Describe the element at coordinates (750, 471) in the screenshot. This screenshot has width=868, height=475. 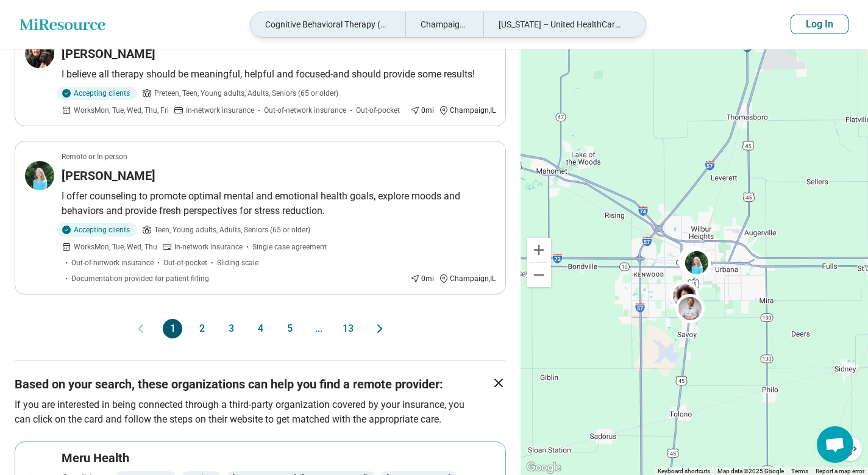
I see `span: Map data ©2025 Google` at that location.